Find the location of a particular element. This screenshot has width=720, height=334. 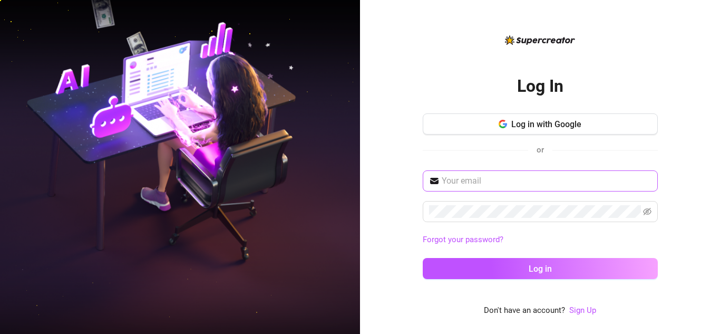

span: or is located at coordinates (540, 150).